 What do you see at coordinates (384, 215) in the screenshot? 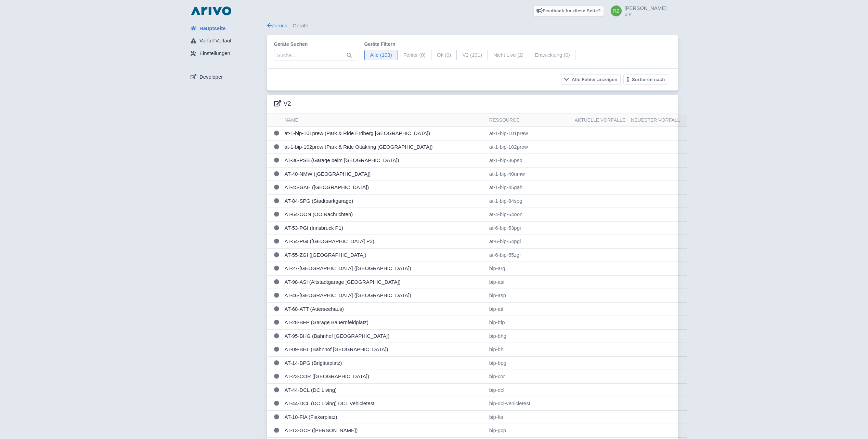
I see `td: AT-64-OON (OÖ Nachrichten)` at bounding box center [384, 215].